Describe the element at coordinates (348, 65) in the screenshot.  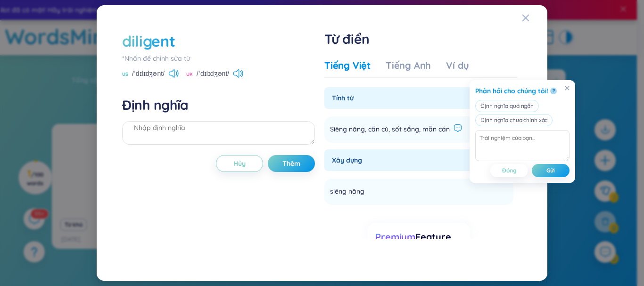
I see `div: Tiếng Việt` at that location.